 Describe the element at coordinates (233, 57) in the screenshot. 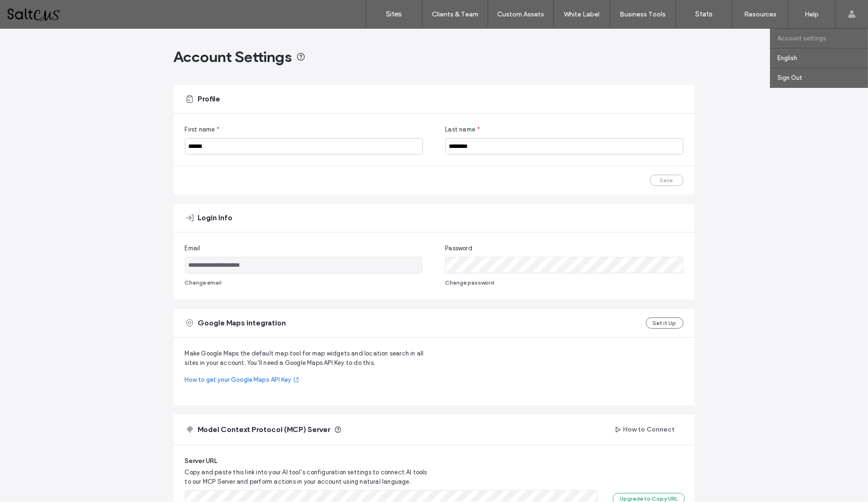

I see `span: Account Settings` at that location.